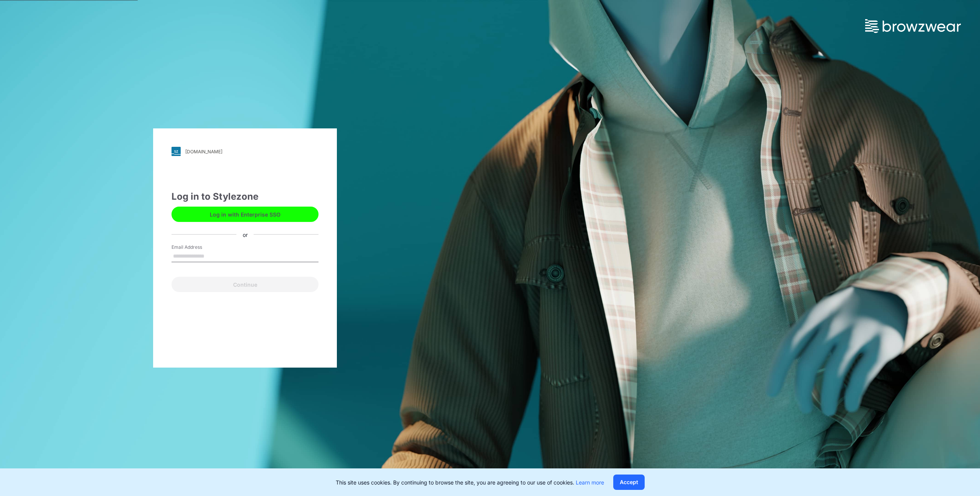 The image size is (980, 496). I want to click on img: svg+xml;base64,PHN2ZyB3aWR0aD0iMjgiIGhlaWdodD0iMjgiIHZpZXdCb3g9IjAgMCAyOCAyOCIgZmlsbD0ibm9uZSIgeG..., so click(176, 151).